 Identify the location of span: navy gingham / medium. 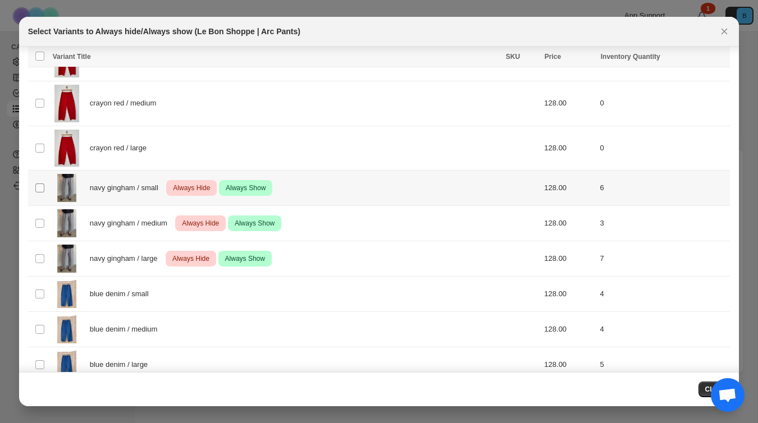
(131, 223).